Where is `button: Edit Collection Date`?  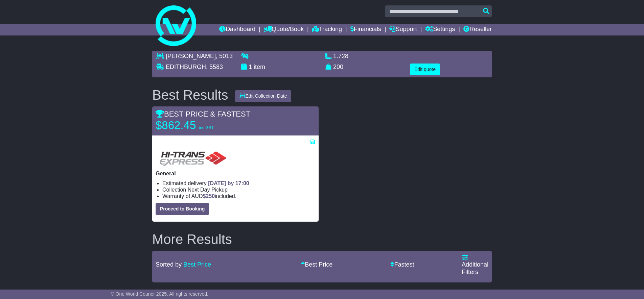
button: Edit Collection Date is located at coordinates (263, 96).